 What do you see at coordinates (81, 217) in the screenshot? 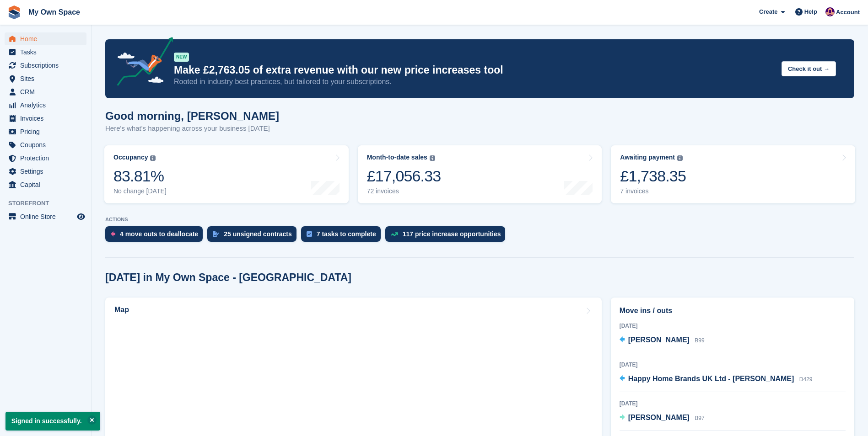
I see `a: Preview store` at bounding box center [81, 217].